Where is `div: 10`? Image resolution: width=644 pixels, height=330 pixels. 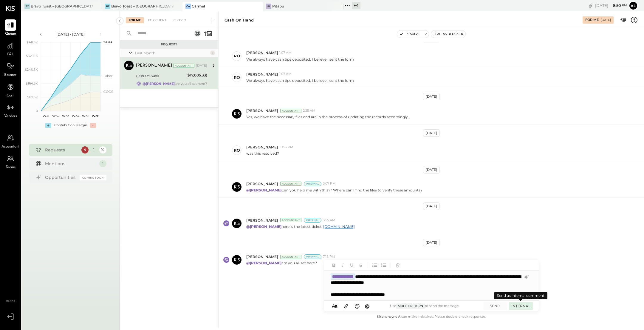 div: 10 is located at coordinates (103, 150).